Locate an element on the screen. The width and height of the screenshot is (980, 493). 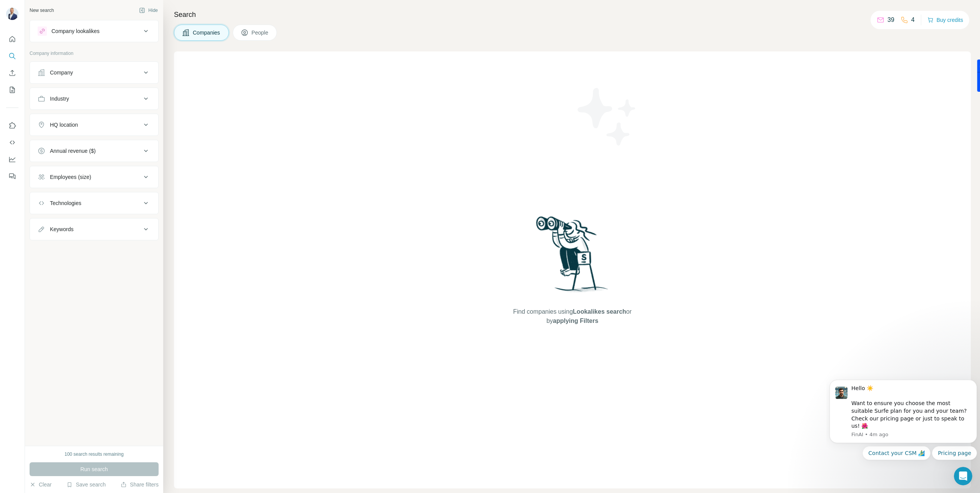
div: Company lookalikes is located at coordinates (76, 31).